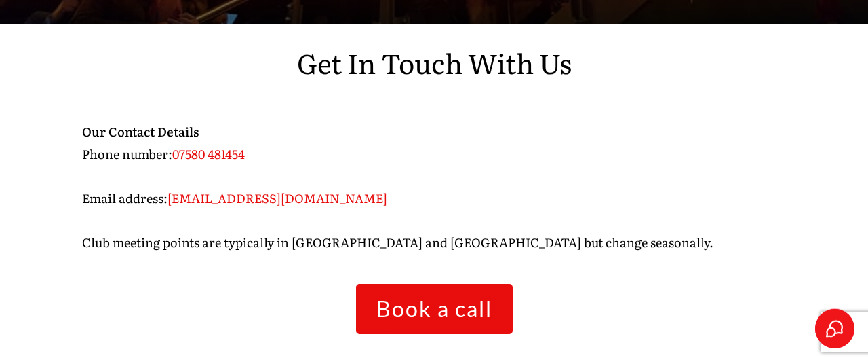 The image size is (868, 362). I want to click on a: Book a call, so click(434, 309).